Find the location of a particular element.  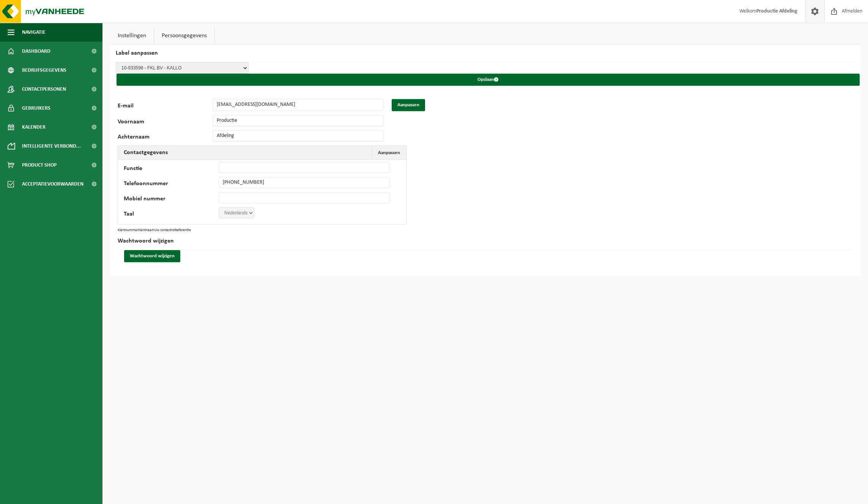

h2: Wachtwoord wijzigen is located at coordinates (485, 241).